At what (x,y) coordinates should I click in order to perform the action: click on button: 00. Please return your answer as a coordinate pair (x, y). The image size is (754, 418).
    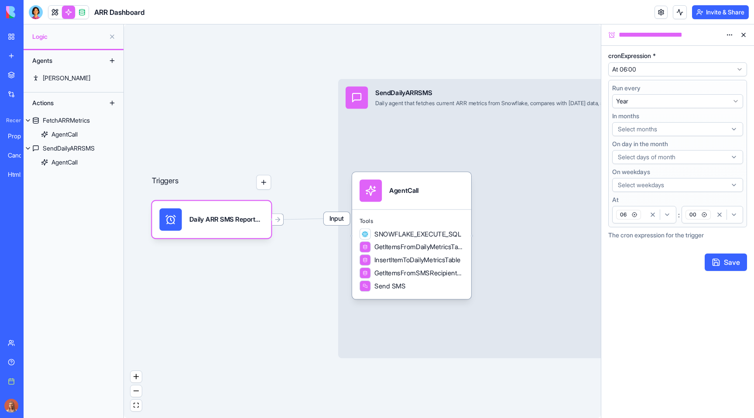
    Looking at the image, I should click on (712, 215).